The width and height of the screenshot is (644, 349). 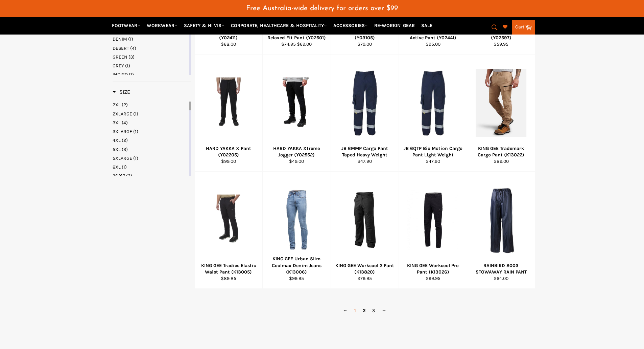 I want to click on a: RE-WORKIN' GEAR, so click(x=394, y=25).